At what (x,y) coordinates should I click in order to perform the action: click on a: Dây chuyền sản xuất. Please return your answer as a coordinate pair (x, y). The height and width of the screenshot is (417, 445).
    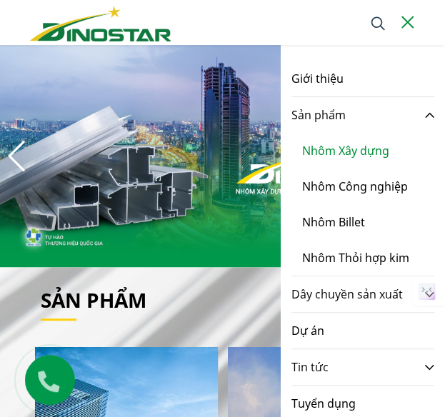
    Looking at the image, I should click on (347, 295).